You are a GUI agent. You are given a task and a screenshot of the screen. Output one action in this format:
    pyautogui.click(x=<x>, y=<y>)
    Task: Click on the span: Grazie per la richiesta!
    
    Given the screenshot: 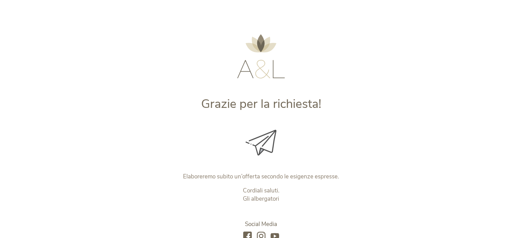 What is the action you would take?
    pyautogui.click(x=261, y=104)
    